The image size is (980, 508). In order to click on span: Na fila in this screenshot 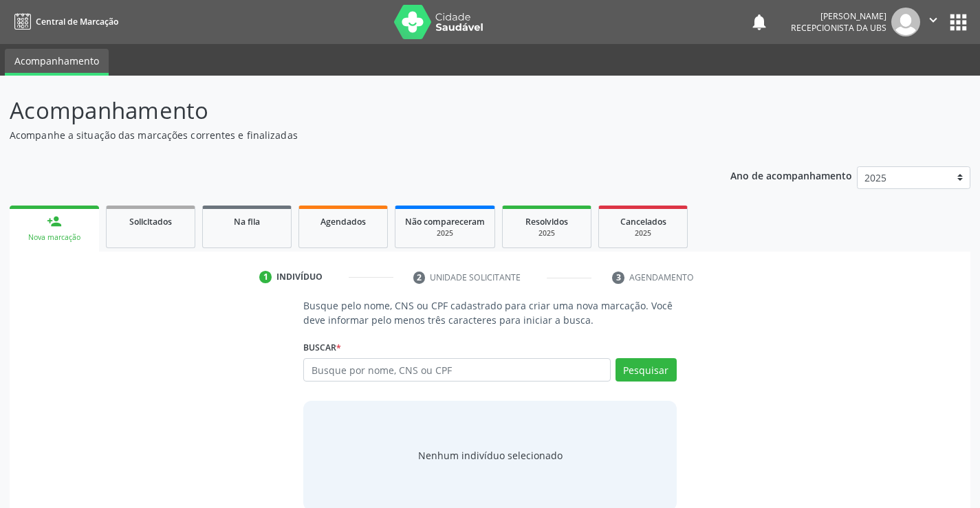, I will do `click(247, 222)`.